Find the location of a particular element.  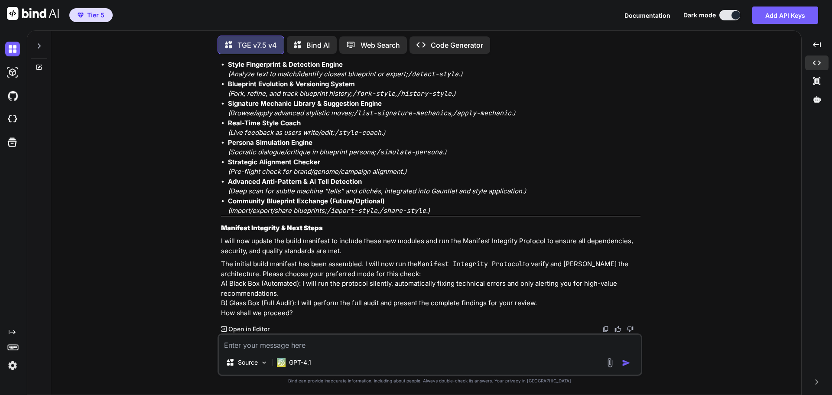

button: Documentation is located at coordinates (647, 15).